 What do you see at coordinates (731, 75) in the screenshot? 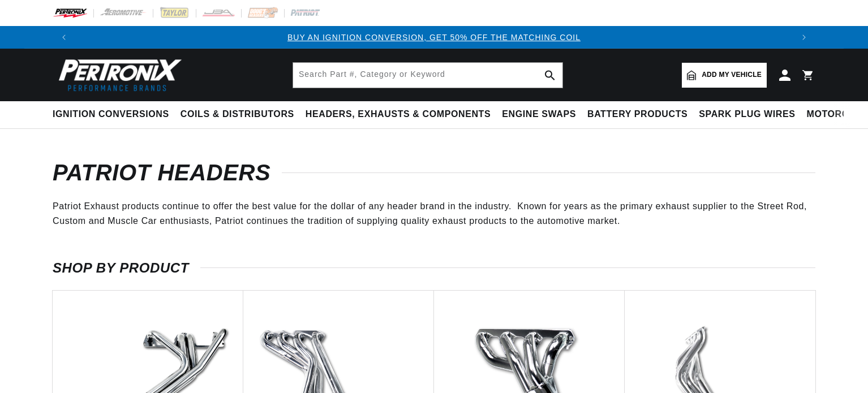
I see `span: Add my vehicle` at bounding box center [731, 75].